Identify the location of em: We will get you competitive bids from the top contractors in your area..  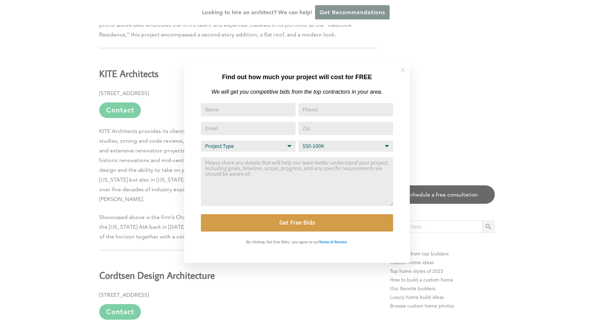
(297, 92).